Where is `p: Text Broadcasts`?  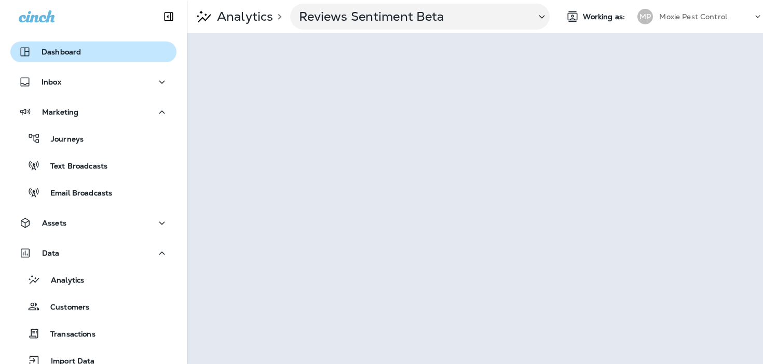 p: Text Broadcasts is located at coordinates (74, 167).